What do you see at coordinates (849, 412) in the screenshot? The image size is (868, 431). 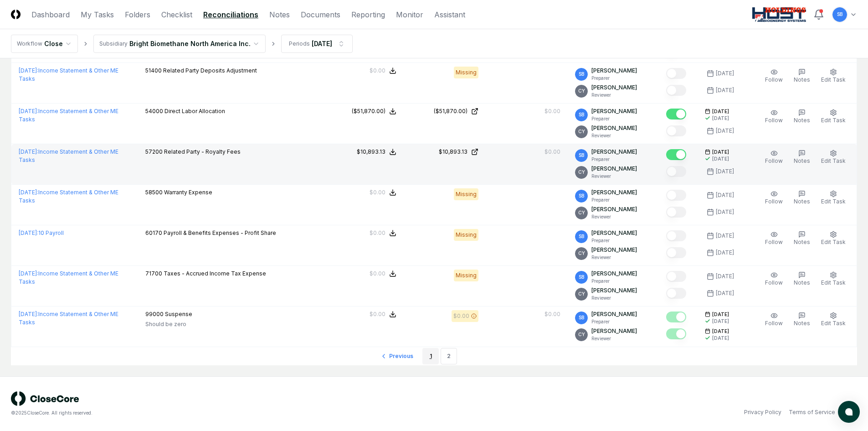 I see `button: atlas-launcher` at bounding box center [849, 412].